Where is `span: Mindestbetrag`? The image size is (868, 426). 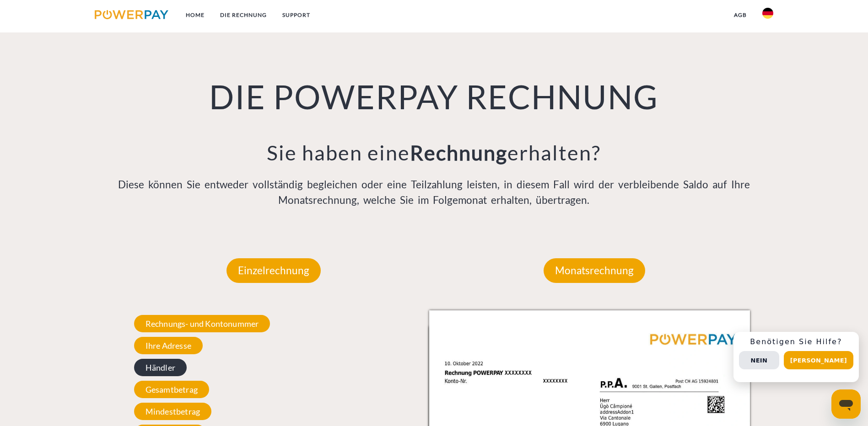 span: Mindestbetrag is located at coordinates (172, 411).